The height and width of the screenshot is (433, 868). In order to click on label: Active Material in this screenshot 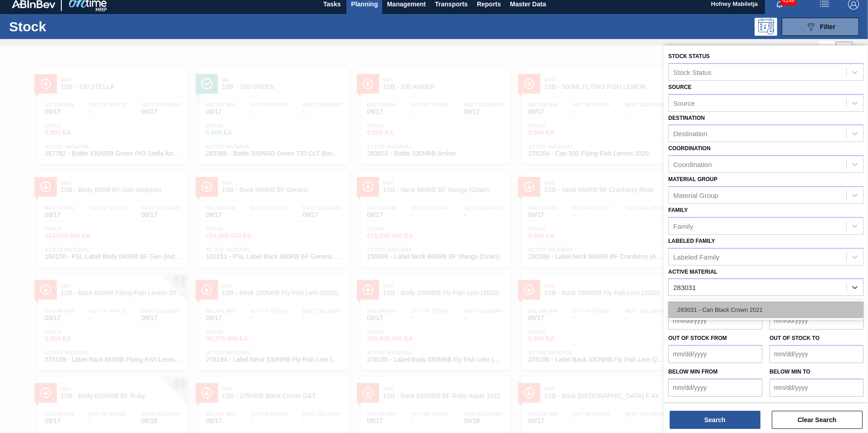, I will do `click(693, 272)`.